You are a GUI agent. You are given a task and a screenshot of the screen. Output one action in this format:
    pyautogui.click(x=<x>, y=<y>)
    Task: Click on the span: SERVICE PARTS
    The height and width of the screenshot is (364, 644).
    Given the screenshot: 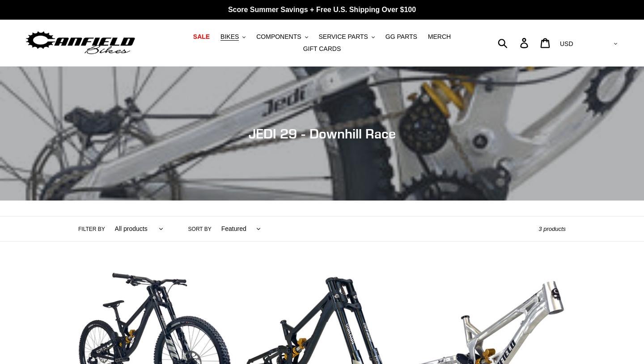 What is the action you would take?
    pyautogui.click(x=343, y=37)
    